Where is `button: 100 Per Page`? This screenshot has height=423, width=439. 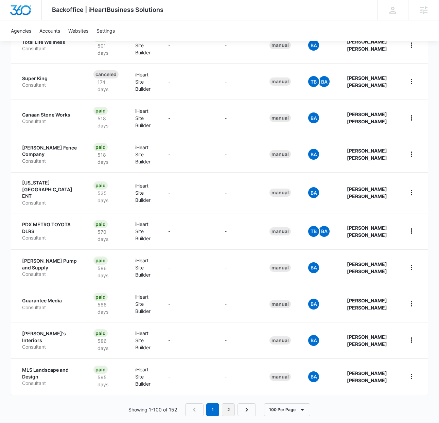
button: 100 Per Page is located at coordinates (287, 410).